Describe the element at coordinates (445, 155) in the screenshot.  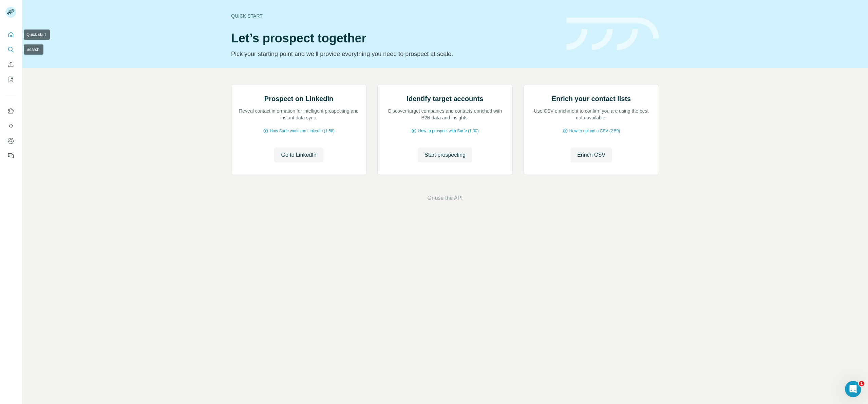
I see `span: Start prospecting` at that location.